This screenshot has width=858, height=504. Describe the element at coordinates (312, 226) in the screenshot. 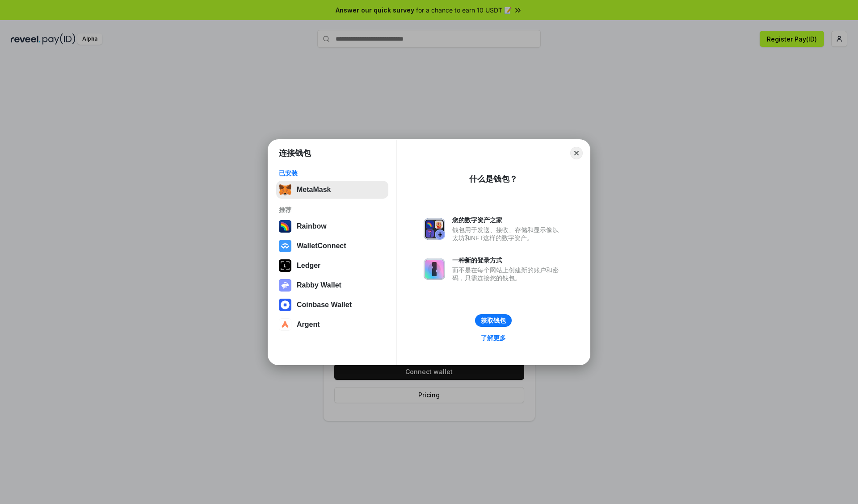

I see `div: Rainbow` at that location.